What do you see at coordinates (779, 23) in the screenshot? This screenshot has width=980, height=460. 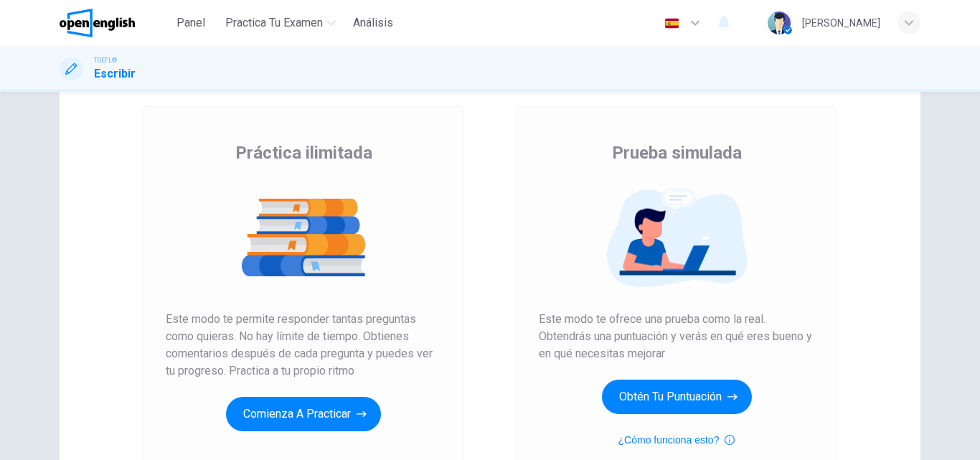 I see `img: Profile picture` at bounding box center [779, 23].